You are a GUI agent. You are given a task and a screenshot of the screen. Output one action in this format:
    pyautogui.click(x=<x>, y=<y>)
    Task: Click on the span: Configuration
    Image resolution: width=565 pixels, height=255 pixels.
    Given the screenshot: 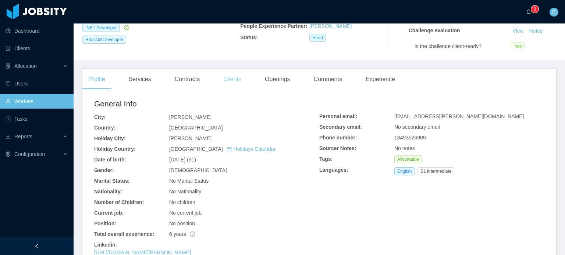 What is the action you would take?
    pyautogui.click(x=29, y=154)
    